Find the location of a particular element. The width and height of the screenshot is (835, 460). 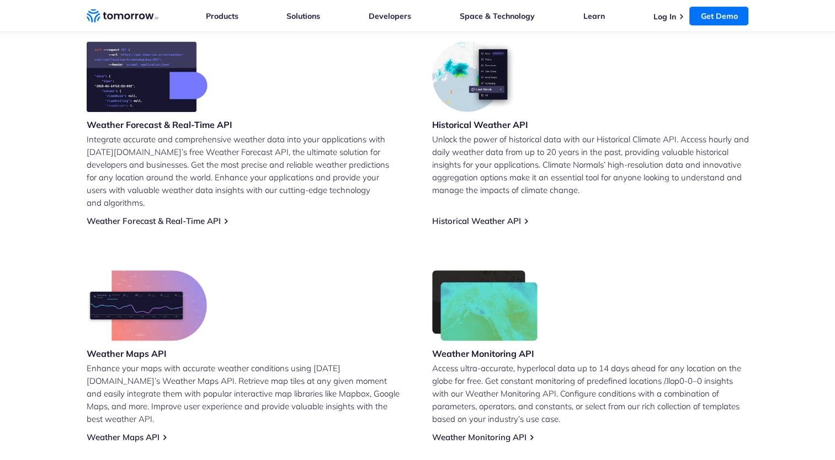

h3: Weather Maps API is located at coordinates (147, 354).